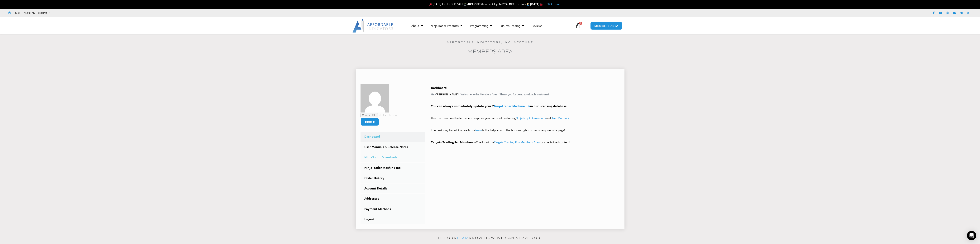 This screenshot has width=980, height=244. I want to click on a: Futures Trading, so click(511, 26).